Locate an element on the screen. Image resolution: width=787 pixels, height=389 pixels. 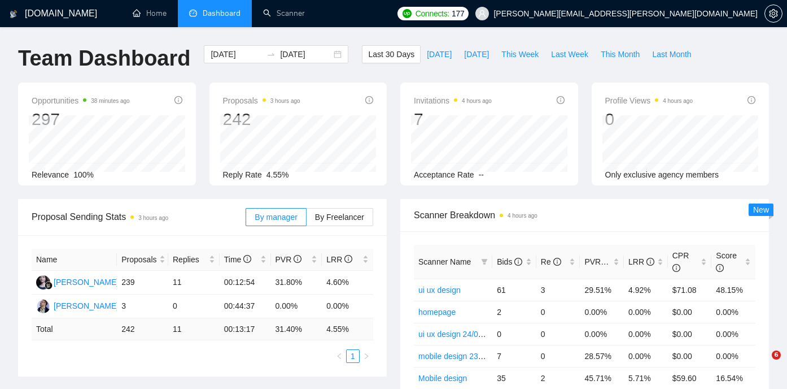
span: Invitations is located at coordinates (453, 101).